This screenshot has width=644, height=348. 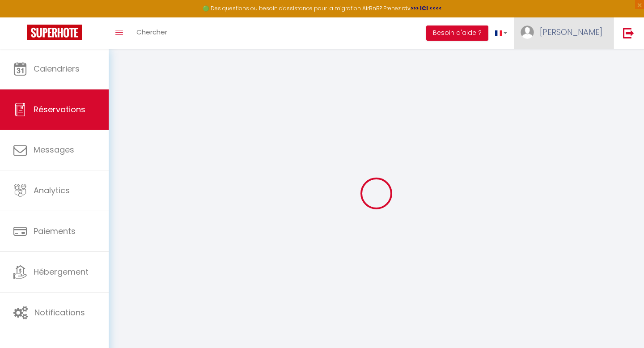 What do you see at coordinates (61, 271) in the screenshot?
I see `span: Hébergement` at bounding box center [61, 271].